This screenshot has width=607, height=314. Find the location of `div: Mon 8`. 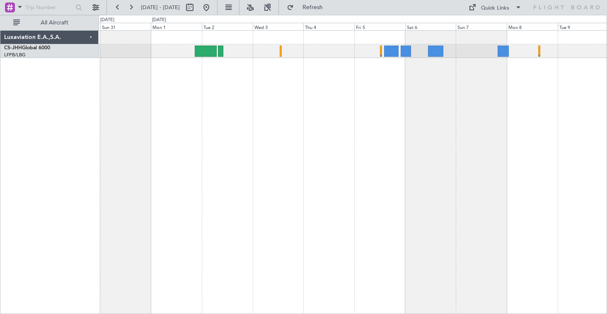

div: Mon 8 is located at coordinates (532, 27).